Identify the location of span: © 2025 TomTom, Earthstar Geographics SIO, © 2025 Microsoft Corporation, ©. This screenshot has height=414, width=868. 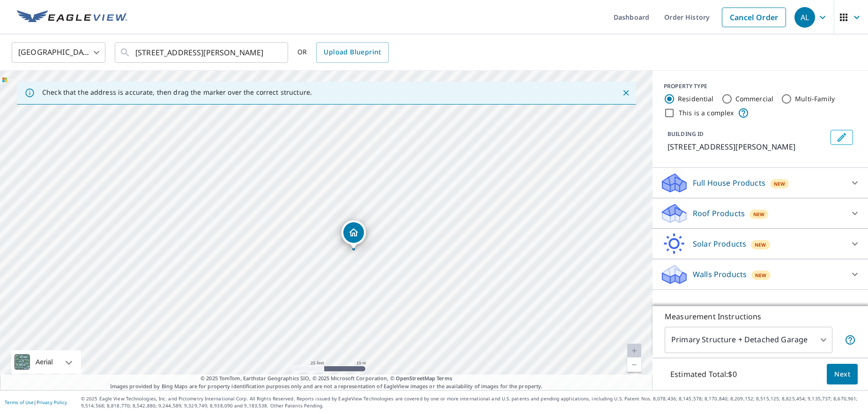
(326, 378).